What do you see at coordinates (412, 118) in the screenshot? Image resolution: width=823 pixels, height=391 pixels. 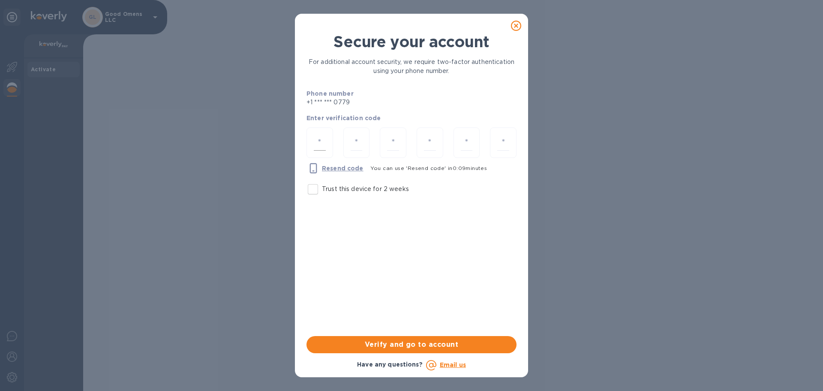 I see `p: Enter verification code` at bounding box center [412, 118].